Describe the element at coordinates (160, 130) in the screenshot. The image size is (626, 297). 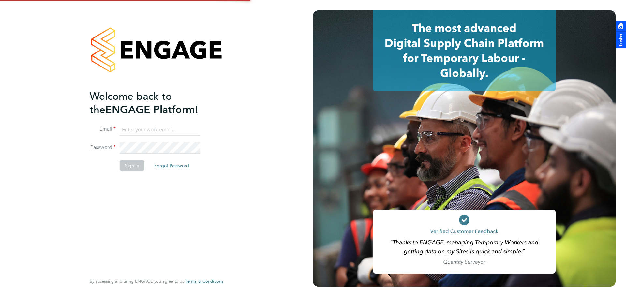
I see `input: Enter your work email...` at that location.